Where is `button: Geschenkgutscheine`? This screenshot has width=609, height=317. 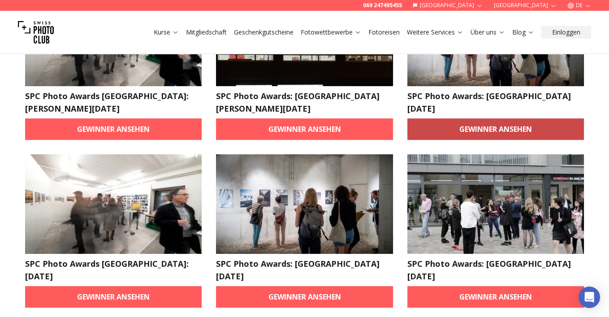
button: Geschenkgutscheine is located at coordinates (263, 32).